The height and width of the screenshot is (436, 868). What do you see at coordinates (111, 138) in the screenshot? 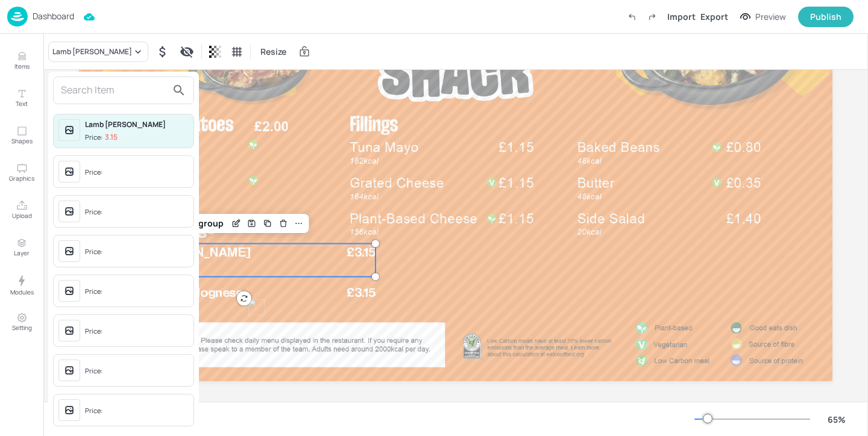
I see `p: 3.15` at bounding box center [111, 138].